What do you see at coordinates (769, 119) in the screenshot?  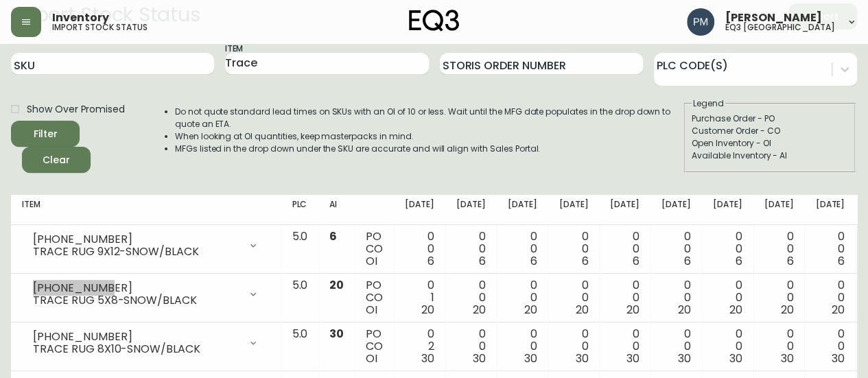 I see `div: Purchase Order - PO` at bounding box center [769, 119].